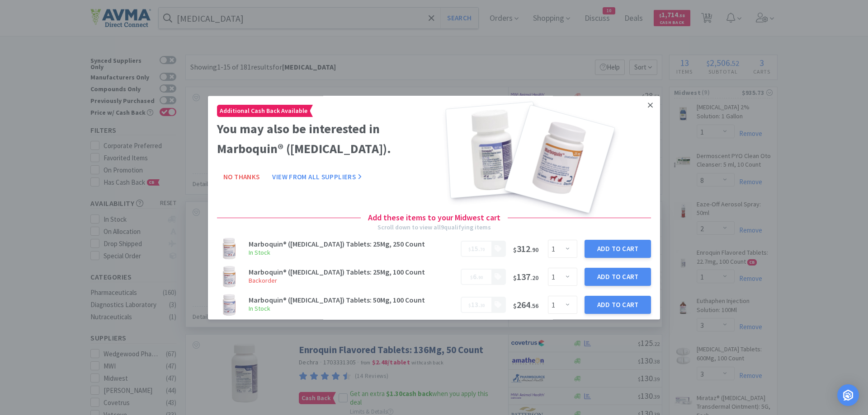 Image resolution: width=868 pixels, height=415 pixels. What do you see at coordinates (317, 177) in the screenshot?
I see `button: View From All Suppliers` at bounding box center [317, 177].